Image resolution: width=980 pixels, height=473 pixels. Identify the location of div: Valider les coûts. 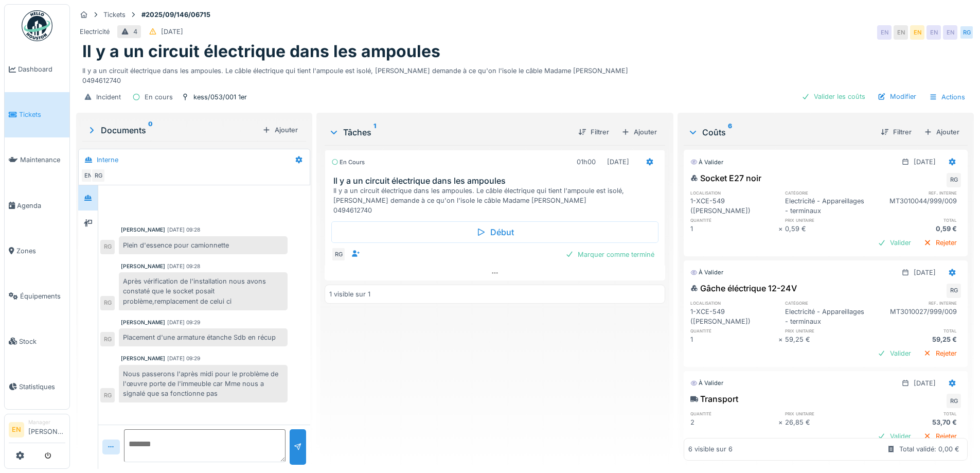
(833, 97).